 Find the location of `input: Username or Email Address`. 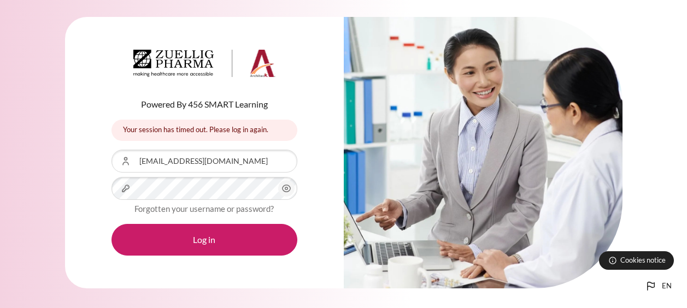

input: Username or Email Address is located at coordinates (204, 161).